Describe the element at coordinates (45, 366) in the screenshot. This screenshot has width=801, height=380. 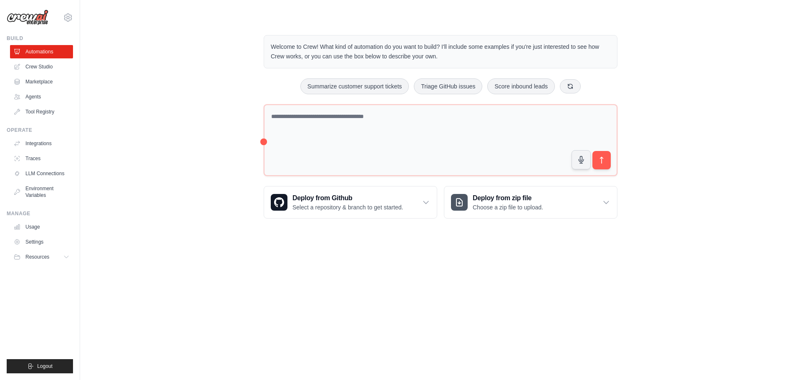
I see `span: Logout` at that location.